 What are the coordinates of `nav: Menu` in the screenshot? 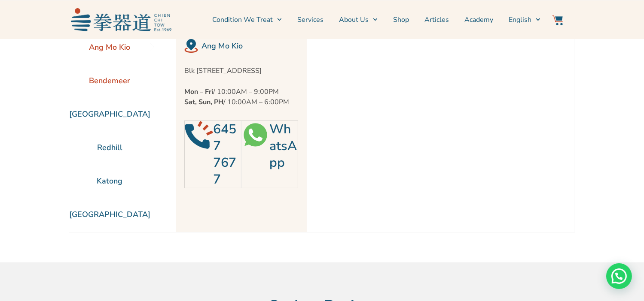 It's located at (358, 20).